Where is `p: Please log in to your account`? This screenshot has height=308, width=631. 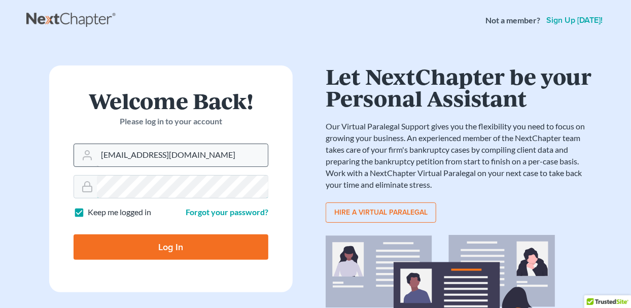 p: Please log in to your account is located at coordinates (171, 121).